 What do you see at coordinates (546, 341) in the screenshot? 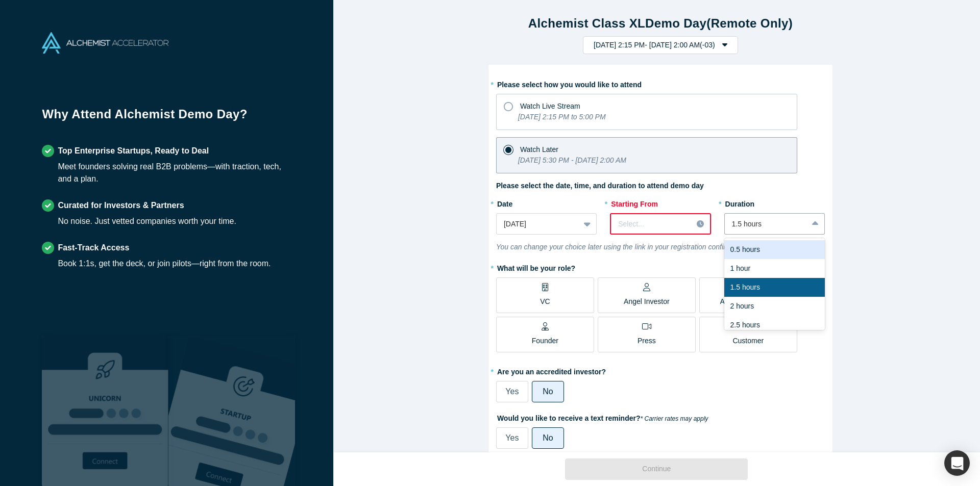
I see `p: Founder` at bounding box center [546, 341].